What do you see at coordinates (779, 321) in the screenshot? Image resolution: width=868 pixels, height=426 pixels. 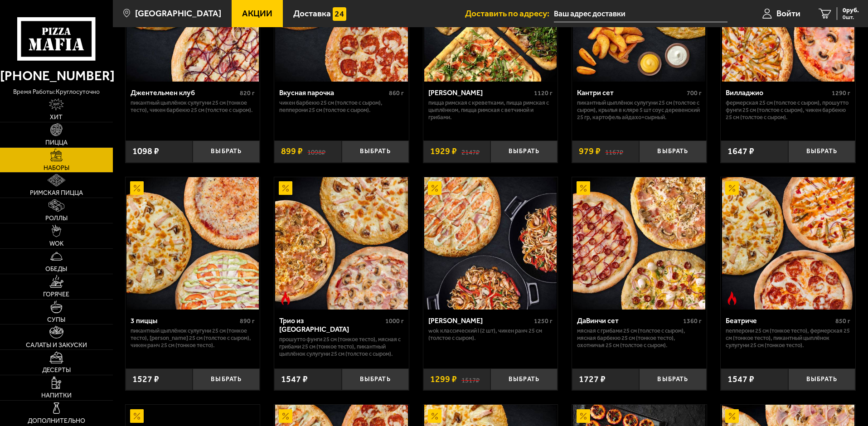 I see `div: Беатриче` at bounding box center [779, 321].